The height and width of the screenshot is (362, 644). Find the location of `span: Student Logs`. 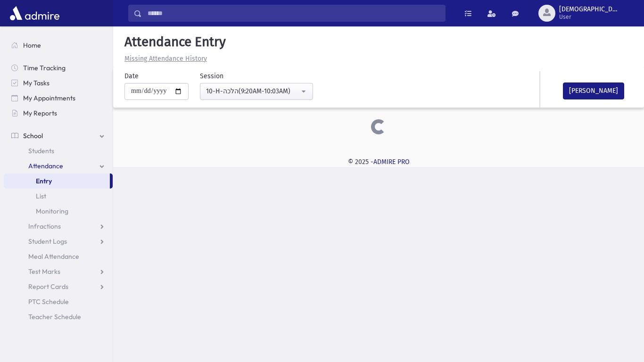

span: Student Logs is located at coordinates (48, 241).